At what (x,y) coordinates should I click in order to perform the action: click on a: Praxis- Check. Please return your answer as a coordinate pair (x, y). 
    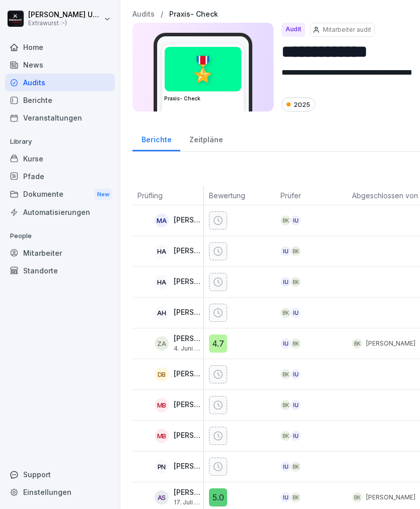
    Looking at the image, I should click on (193, 14).